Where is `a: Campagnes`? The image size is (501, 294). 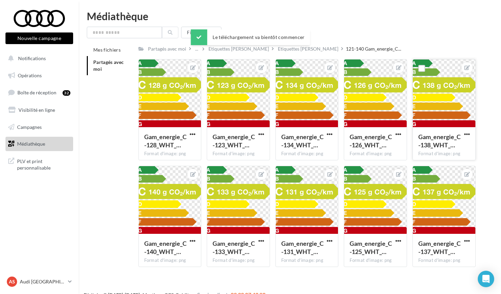 a: Campagnes is located at coordinates (39, 127).